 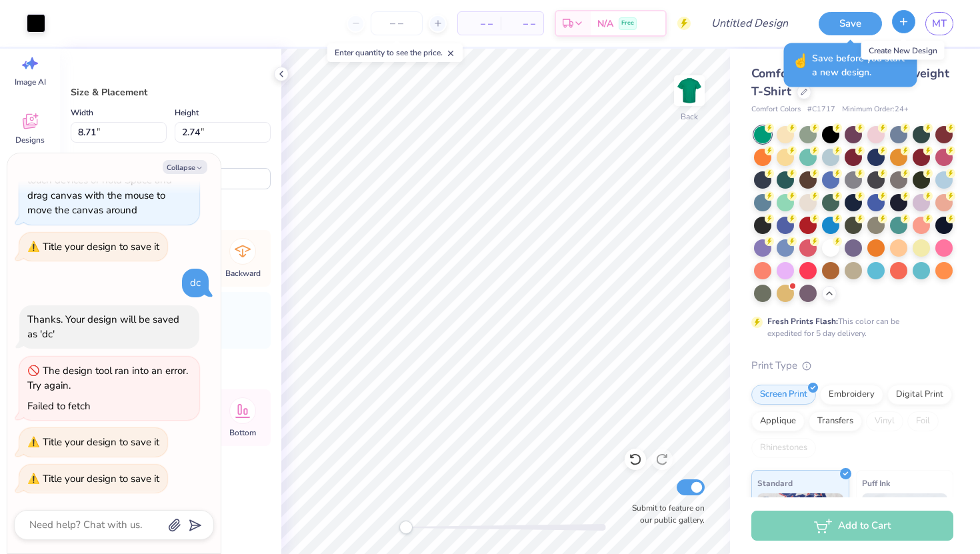 What do you see at coordinates (939, 24) in the screenshot?
I see `span: MT` at bounding box center [939, 24].